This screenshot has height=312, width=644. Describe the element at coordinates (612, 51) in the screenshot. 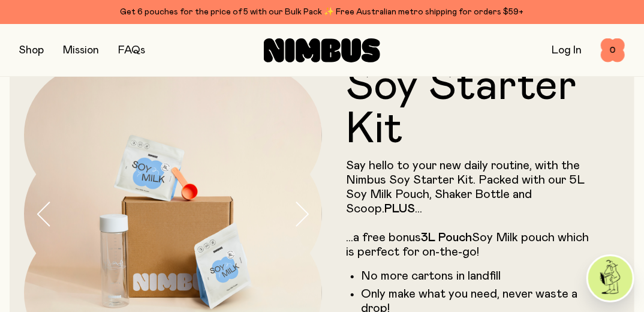

I see `button: 0` at that location.